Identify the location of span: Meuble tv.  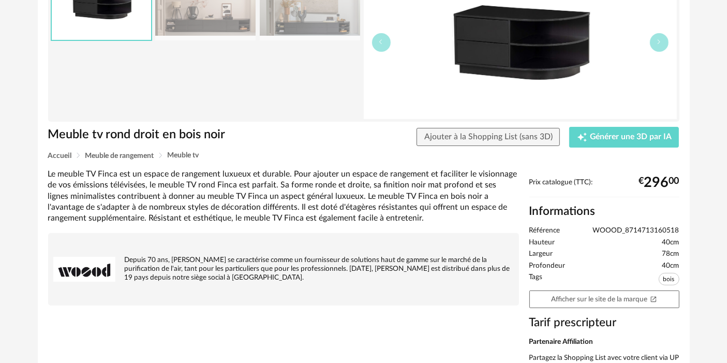
(183, 155).